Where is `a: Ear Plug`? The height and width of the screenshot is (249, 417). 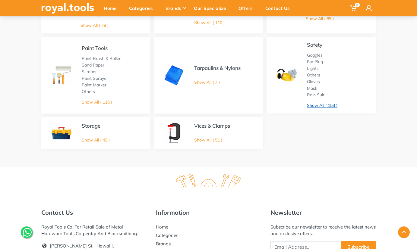 a: Ear Plug is located at coordinates (315, 62).